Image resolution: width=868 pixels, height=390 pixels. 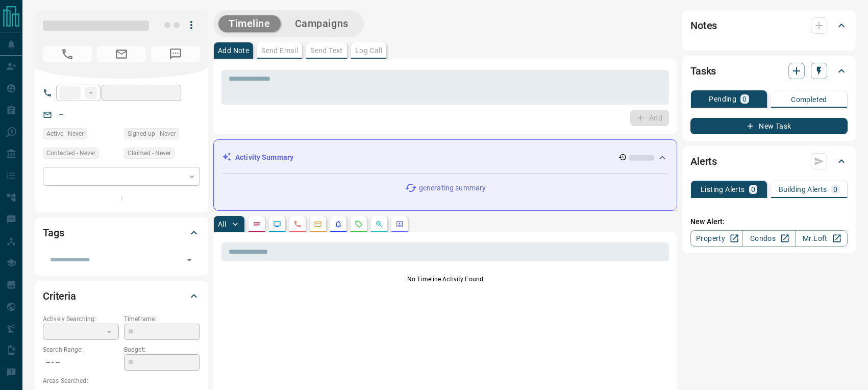 What do you see at coordinates (769, 238) in the screenshot?
I see `a: Condos` at bounding box center [769, 238].